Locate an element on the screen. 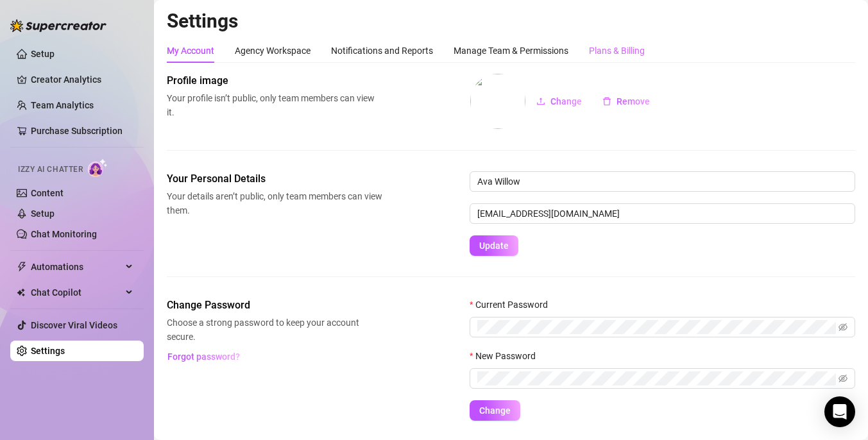 This screenshot has height=440, width=868. a: Settings is located at coordinates (48, 351).